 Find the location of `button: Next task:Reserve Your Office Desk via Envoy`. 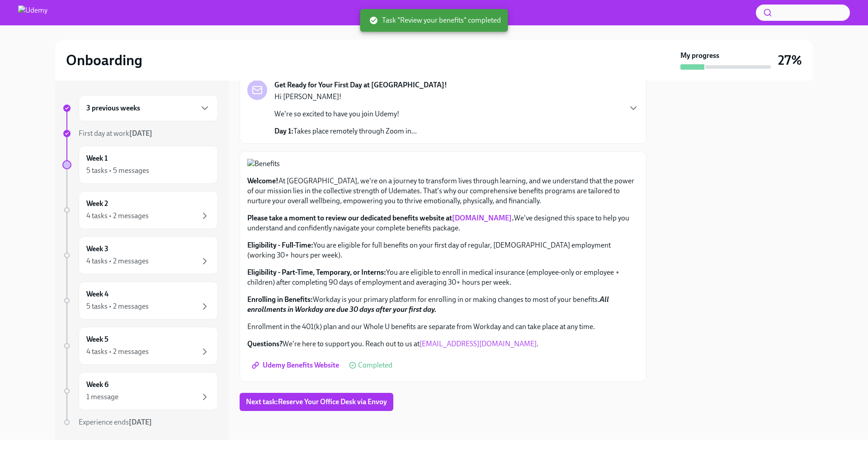

button: Next task:Reserve Your Office Desk via Envoy is located at coordinates (316, 402).